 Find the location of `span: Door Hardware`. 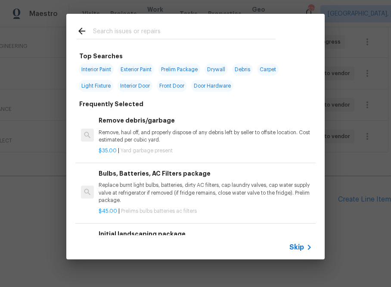

span: Door Hardware is located at coordinates (212, 86).